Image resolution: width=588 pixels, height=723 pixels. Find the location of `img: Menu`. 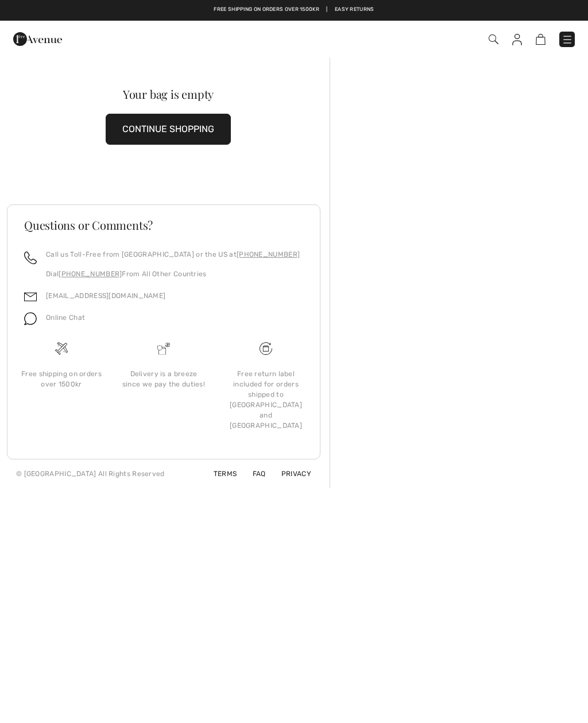

img: Menu is located at coordinates (567, 40).